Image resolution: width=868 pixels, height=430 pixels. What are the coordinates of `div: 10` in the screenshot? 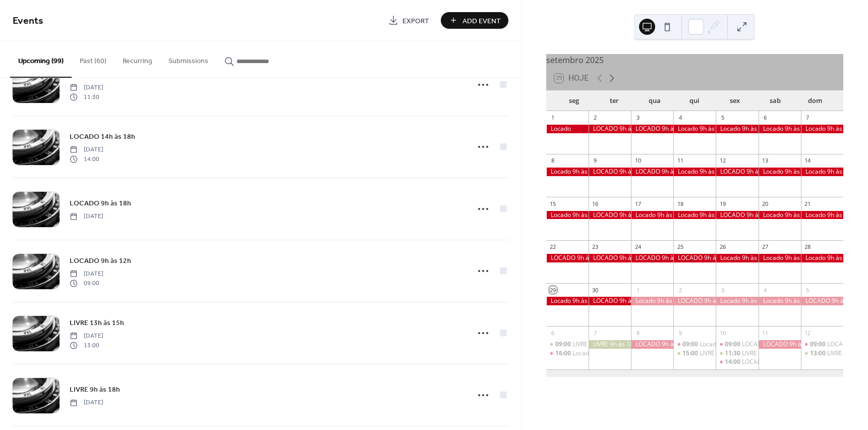 It's located at (638, 160).